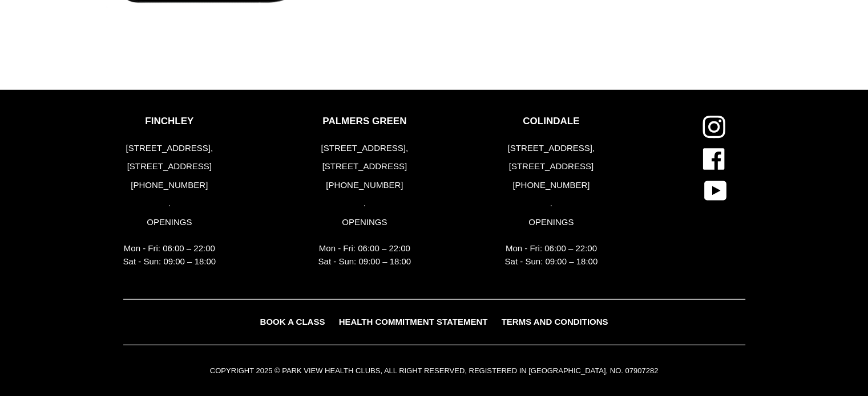 This screenshot has height=396, width=868. What do you see at coordinates (365, 121) in the screenshot?
I see `p: PALMERS GREEN` at bounding box center [365, 121].